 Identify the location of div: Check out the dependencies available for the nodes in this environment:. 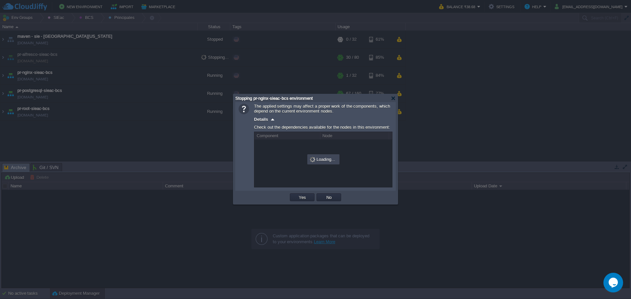
(323, 127).